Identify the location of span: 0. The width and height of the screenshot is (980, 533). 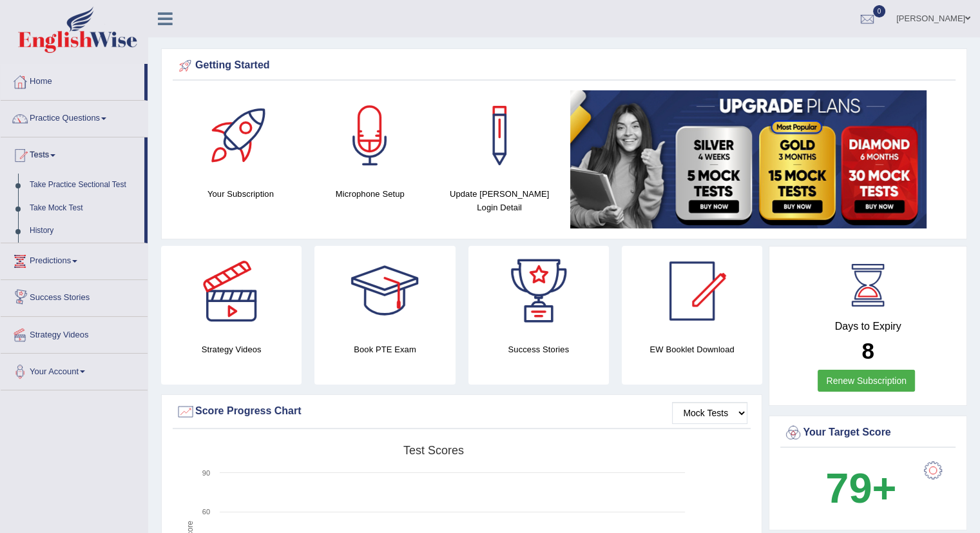
(880, 11).